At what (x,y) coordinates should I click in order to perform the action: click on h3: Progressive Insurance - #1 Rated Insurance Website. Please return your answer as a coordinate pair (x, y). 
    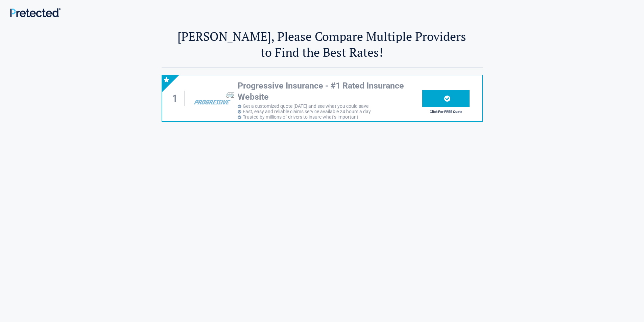
    Looking at the image, I should click on (330, 91).